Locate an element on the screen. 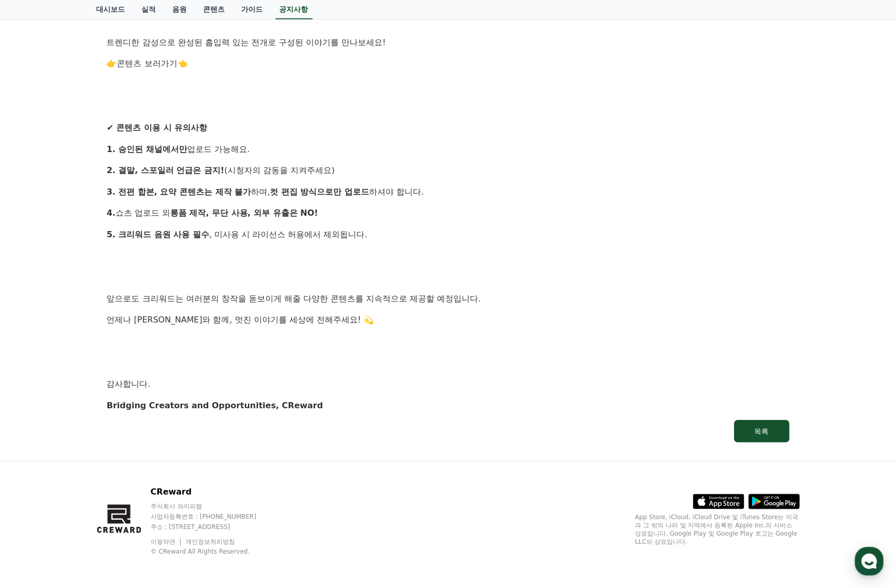 The width and height of the screenshot is (896, 588). p: App Store, iCloud, iCloud Drive 및 iTunes Store는 미국과 그 밖의 나라 및 지역에서 등록된 Apple Inc.의 서비스 상표입니다. Goo... is located at coordinates (717, 530).